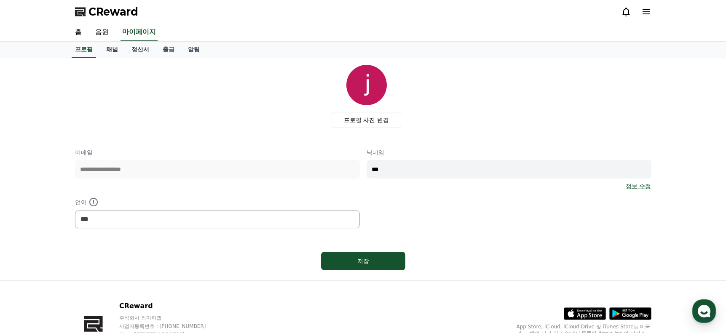 This screenshot has width=726, height=333. I want to click on a: 프로필, so click(84, 50).